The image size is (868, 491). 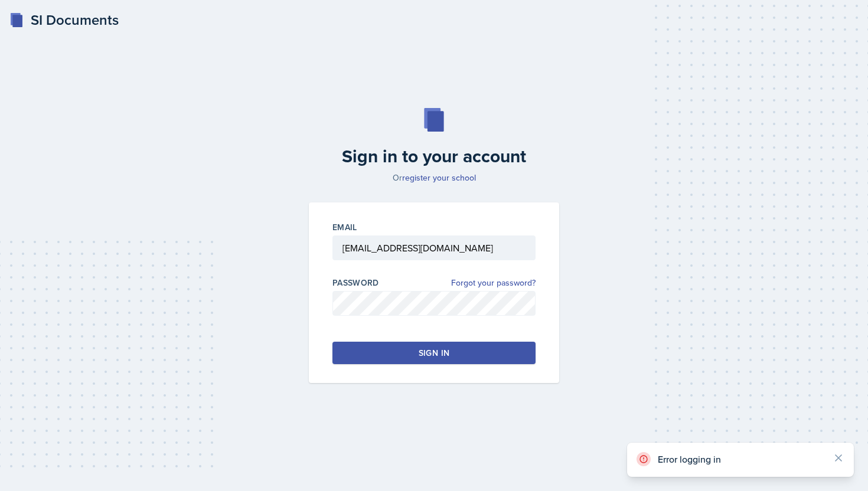 What do you see at coordinates (439, 178) in the screenshot?
I see `a: register your school` at bounding box center [439, 178].